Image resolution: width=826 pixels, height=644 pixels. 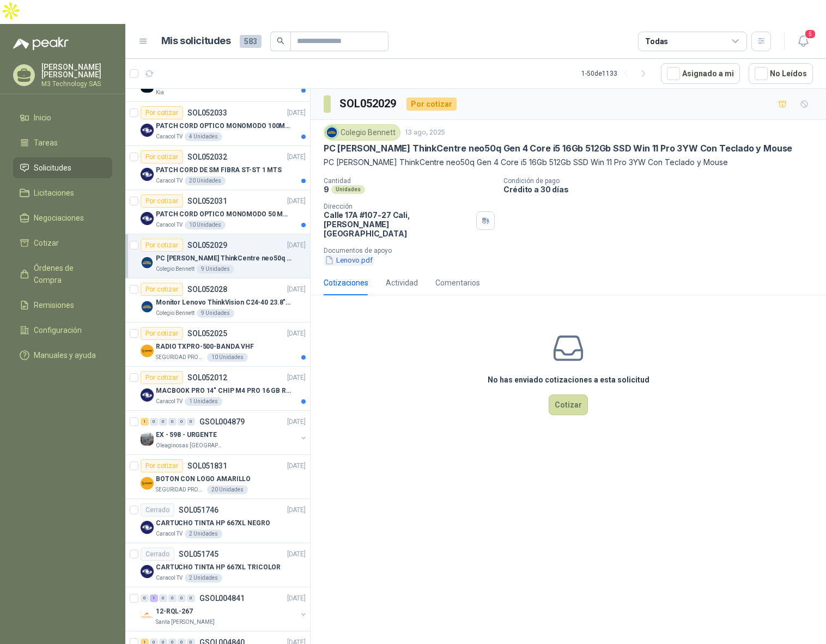 What do you see at coordinates (46, 143) in the screenshot?
I see `span: Tareas` at bounding box center [46, 143].